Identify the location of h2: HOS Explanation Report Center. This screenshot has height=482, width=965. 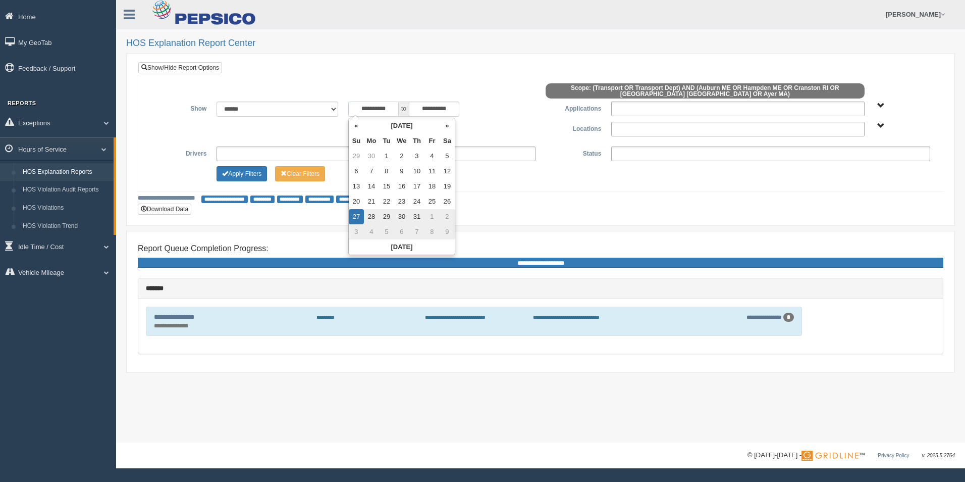
(541, 43).